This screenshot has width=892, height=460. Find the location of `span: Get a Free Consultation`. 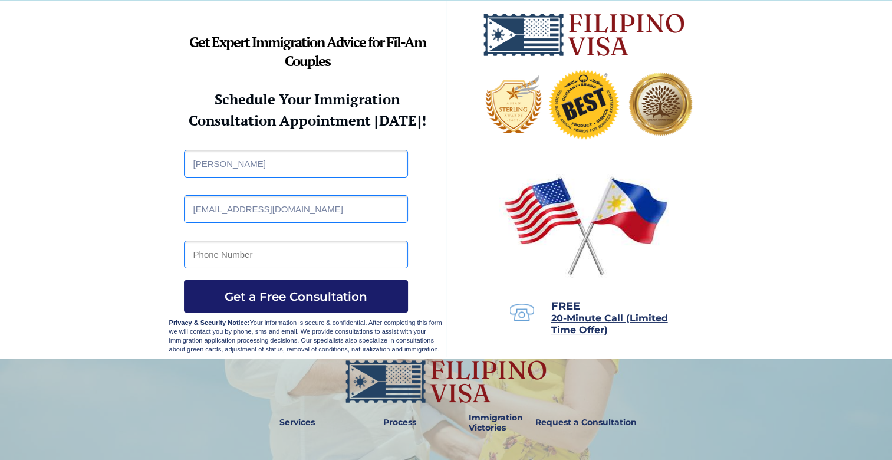

span: Get a Free Consultation is located at coordinates (296, 297).